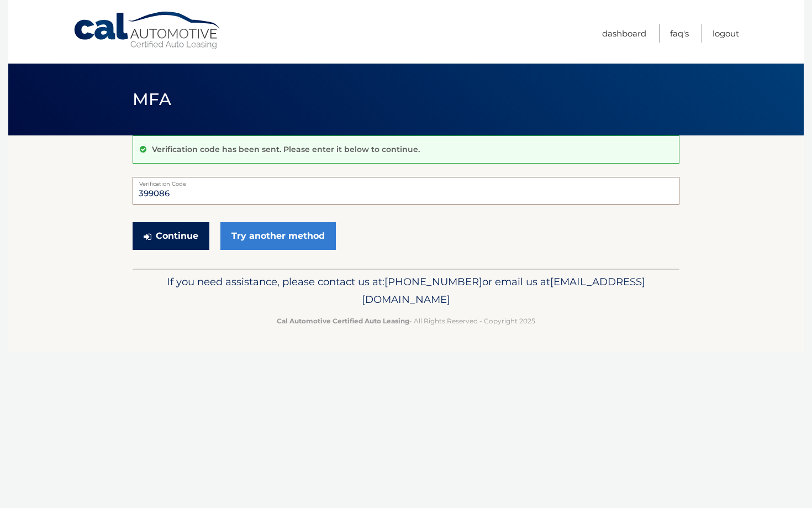  Describe the element at coordinates (343, 320) in the screenshot. I see `strong: Cal Automotive Certified Auto Leasing` at that location.